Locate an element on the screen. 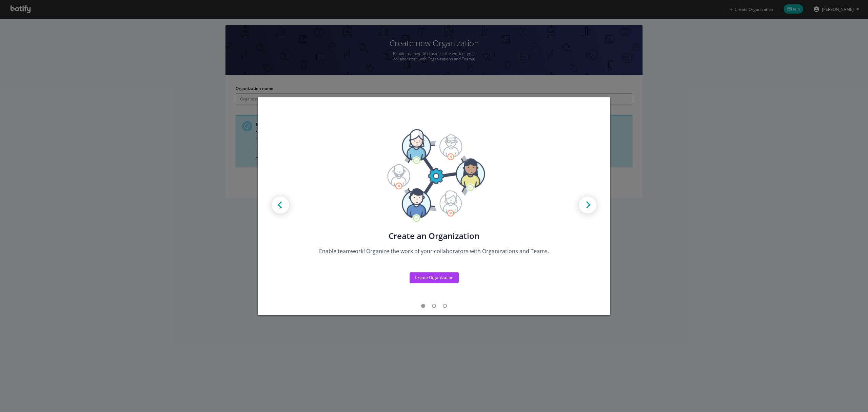 The width and height of the screenshot is (868, 412). div: Create Organization is located at coordinates (434, 277).